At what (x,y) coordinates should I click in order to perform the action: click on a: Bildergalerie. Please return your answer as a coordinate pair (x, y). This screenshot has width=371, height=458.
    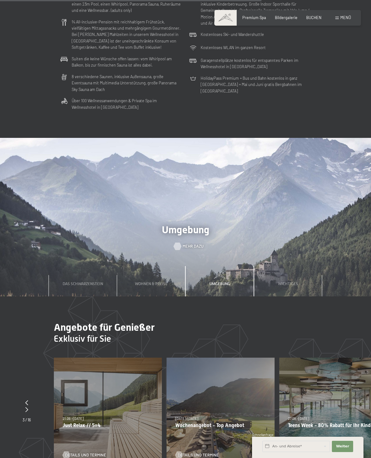
    Looking at the image, I should click on (286, 18).